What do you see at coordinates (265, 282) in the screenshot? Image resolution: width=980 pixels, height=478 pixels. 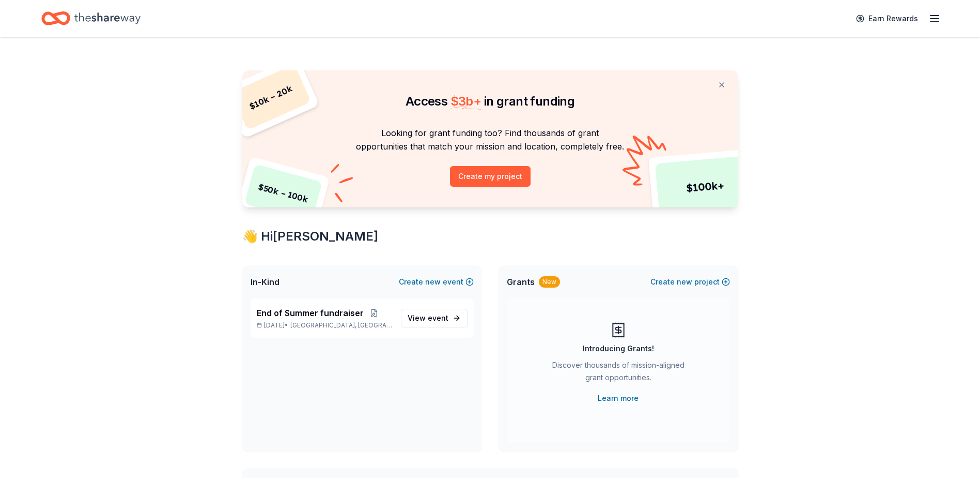 I see `span: In-Kind` at bounding box center [265, 282].